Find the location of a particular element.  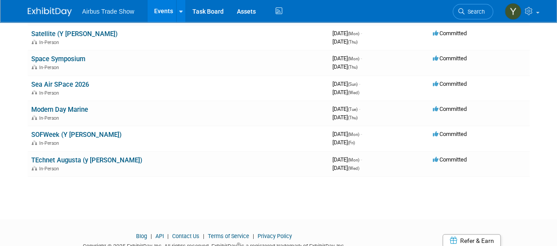

a: Terms of Service is located at coordinates (229, 236).